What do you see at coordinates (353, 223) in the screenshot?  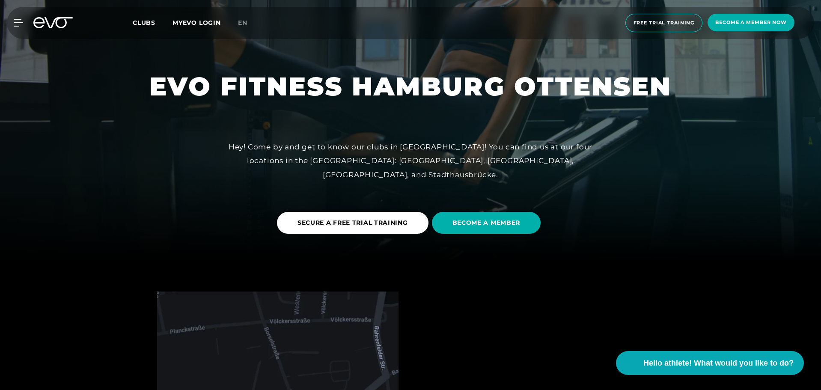 I see `font: SECURE A FREE TRIAL TRAINING` at bounding box center [353, 223].